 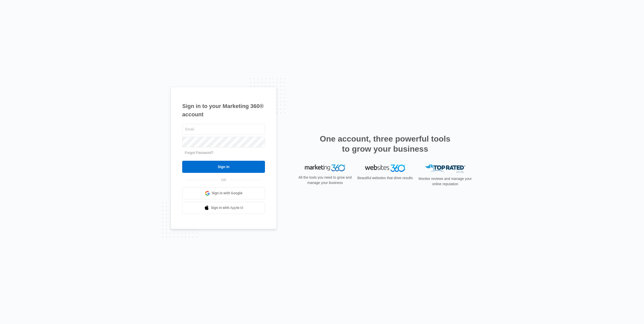 I want to click on img: Marketing 360, so click(x=325, y=168).